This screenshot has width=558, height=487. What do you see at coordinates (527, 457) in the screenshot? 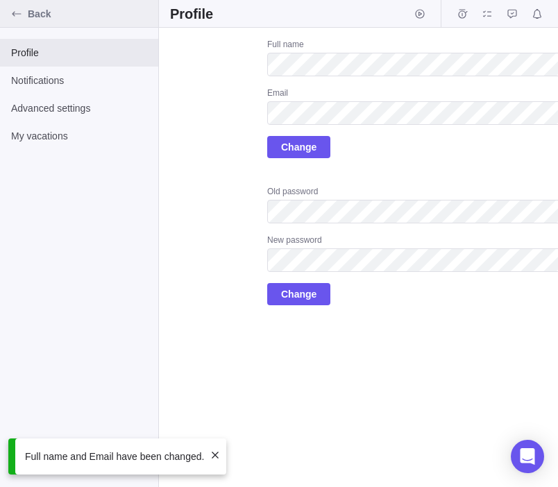
I see `div: Open Intercom Messenger` at bounding box center [527, 457].